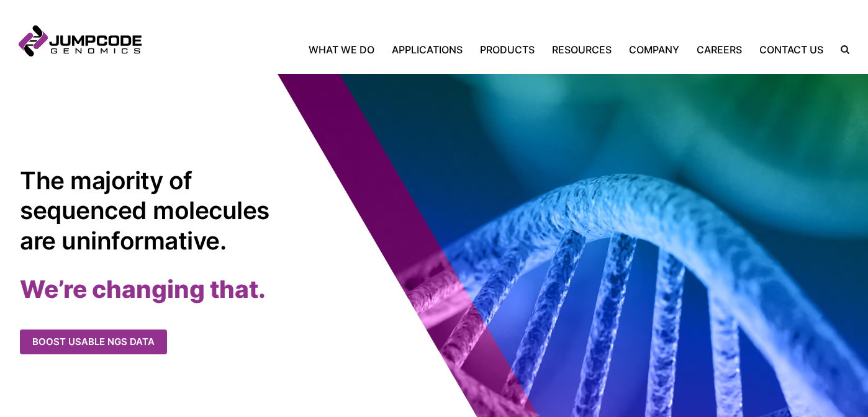  I want to click on a: Applications, so click(427, 50).